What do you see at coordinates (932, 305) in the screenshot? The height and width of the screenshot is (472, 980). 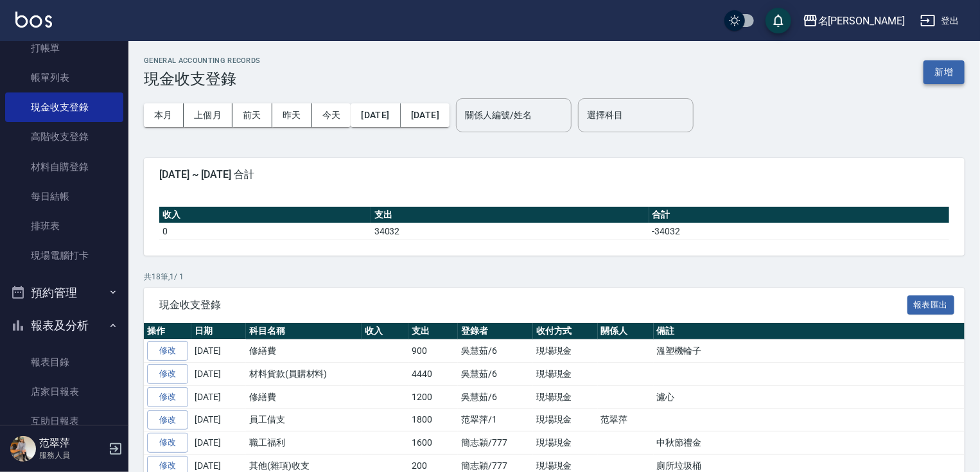 I see `button: 報表匯出` at bounding box center [932, 305].